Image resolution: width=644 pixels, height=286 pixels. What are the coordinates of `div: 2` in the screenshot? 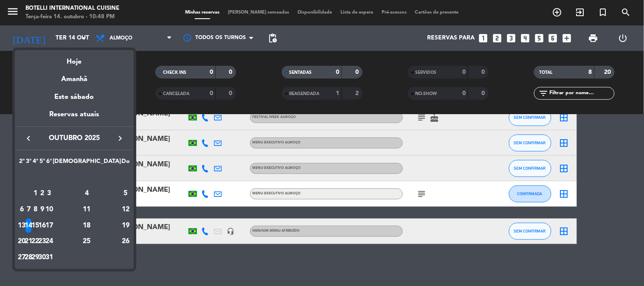 It's located at (42, 193).